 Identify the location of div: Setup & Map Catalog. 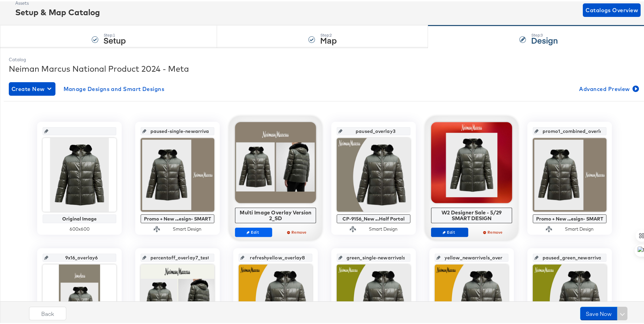
(57, 11).